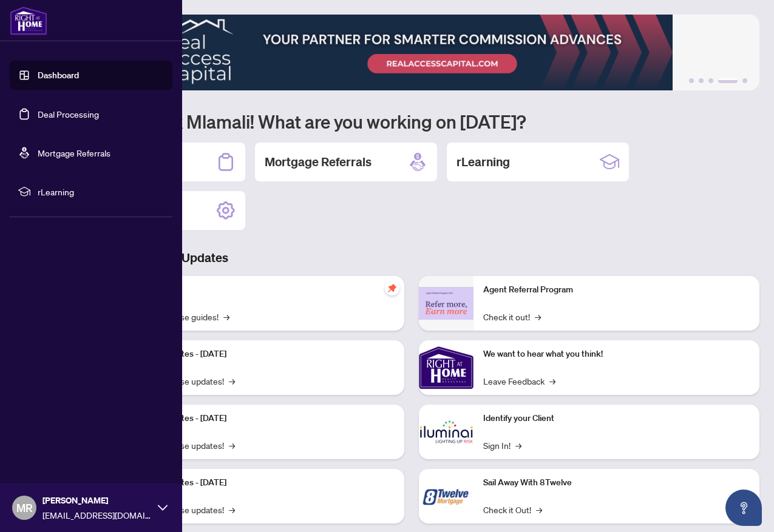  I want to click on a: Mortgage Referrals, so click(74, 153).